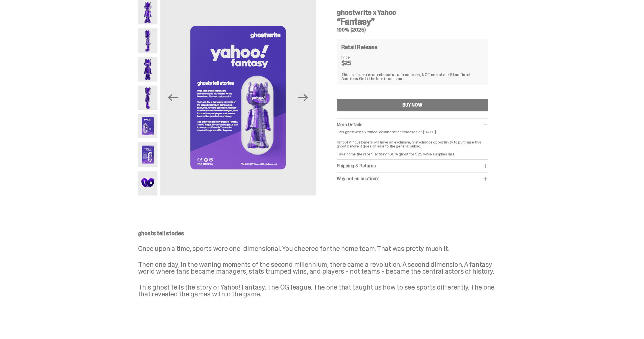 Image resolution: width=644 pixels, height=339 pixels. Describe the element at coordinates (148, 69) in the screenshot. I see `img: Yahoo-HG---3.png` at that location.